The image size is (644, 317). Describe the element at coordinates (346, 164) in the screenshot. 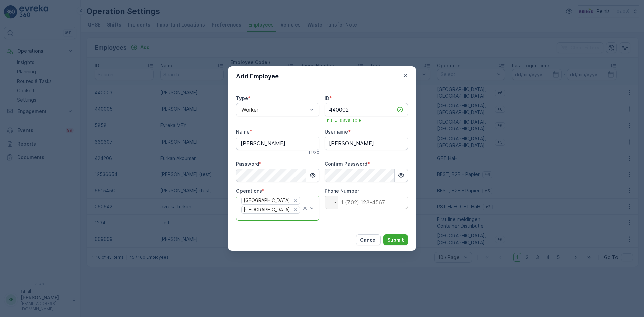

I see `label: Confirm Password` at that location.